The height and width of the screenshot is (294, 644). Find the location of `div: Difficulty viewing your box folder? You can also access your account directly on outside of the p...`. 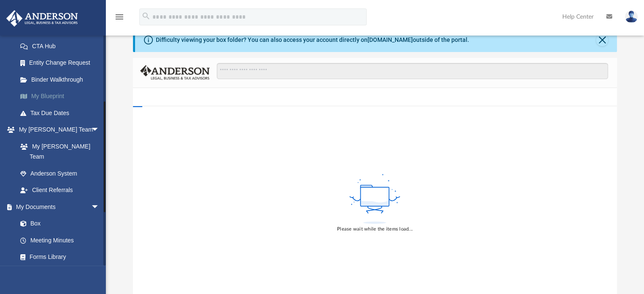

div: Difficulty viewing your box folder? You can also access your account directly on outside of the p... is located at coordinates (312, 39).